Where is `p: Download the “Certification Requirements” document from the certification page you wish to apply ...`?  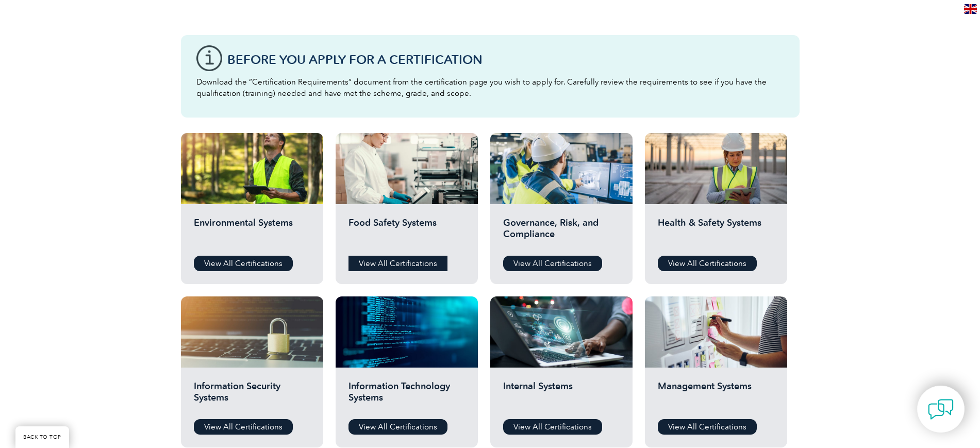
p: Download the “Certification Requirements” document from the certification page you wish to apply ... is located at coordinates (490, 88).